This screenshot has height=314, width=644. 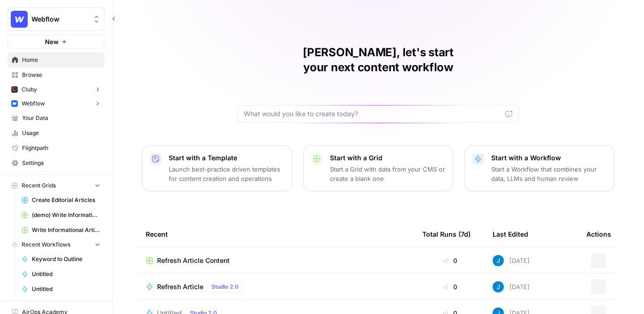 I want to click on button: Workspace: Webflow, so click(x=56, y=19).